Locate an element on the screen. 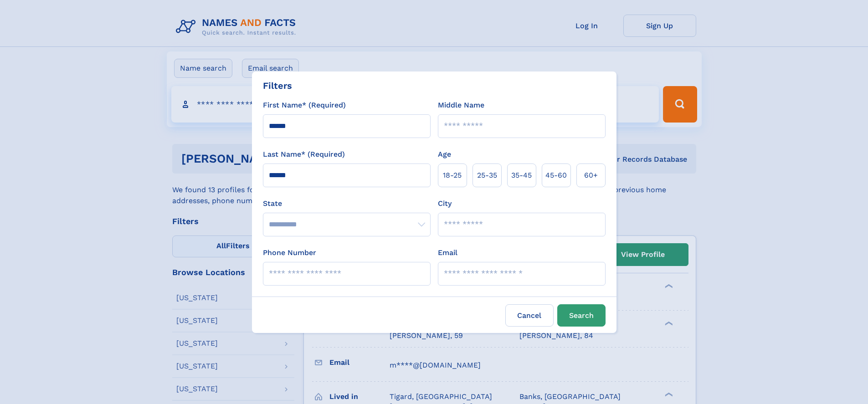 This screenshot has width=868, height=404. label: Phone Number is located at coordinates (289, 253).